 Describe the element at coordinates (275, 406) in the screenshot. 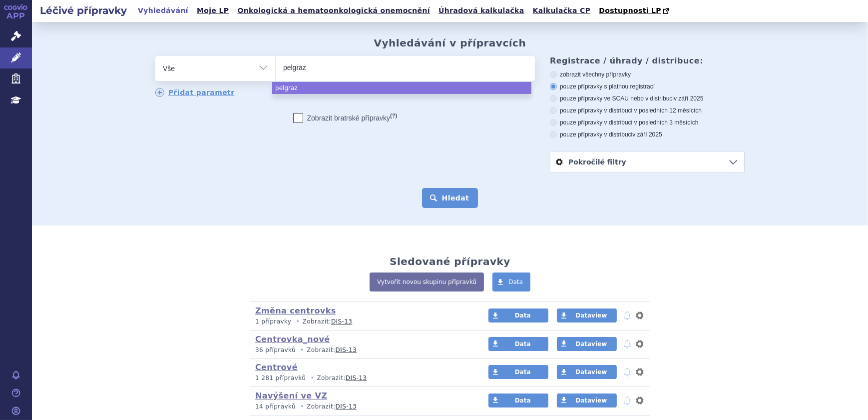

I see `span: 14 přípravků` at that location.